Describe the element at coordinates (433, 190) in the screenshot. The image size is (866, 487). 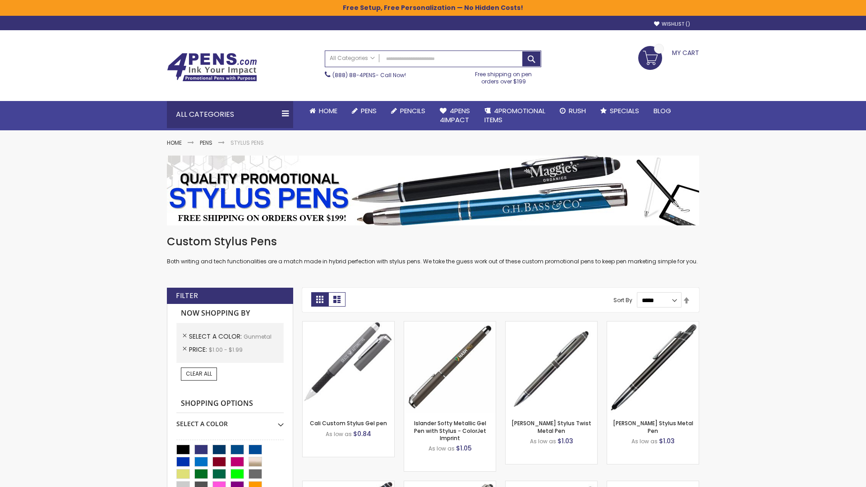
I see `img: Stylus Pens` at that location.